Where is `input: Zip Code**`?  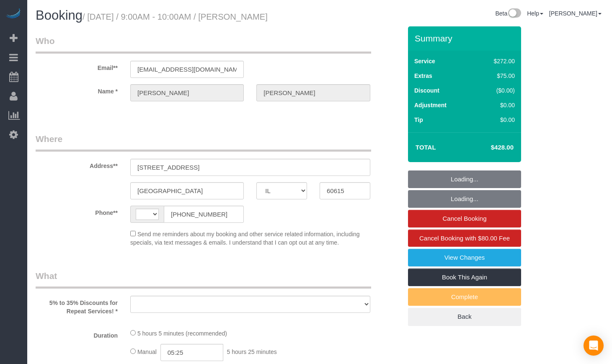
input: Zip Code** is located at coordinates (345, 190).